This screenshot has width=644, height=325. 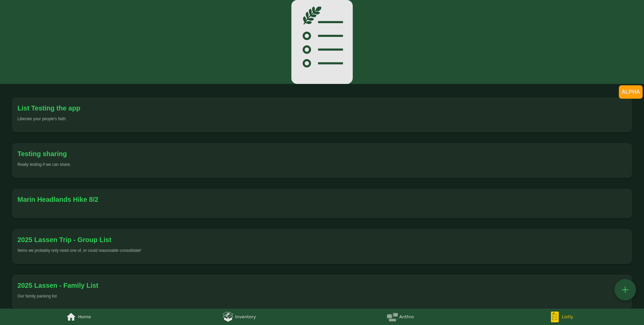 What do you see at coordinates (42, 154) in the screenshot?
I see `div: Testing sharing` at bounding box center [42, 154].